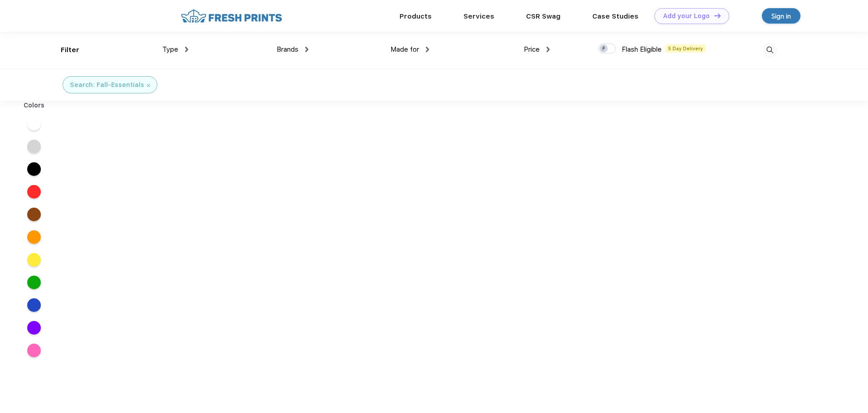 The image size is (868, 413). I want to click on img: filter_cancel.svg, so click(148, 85).